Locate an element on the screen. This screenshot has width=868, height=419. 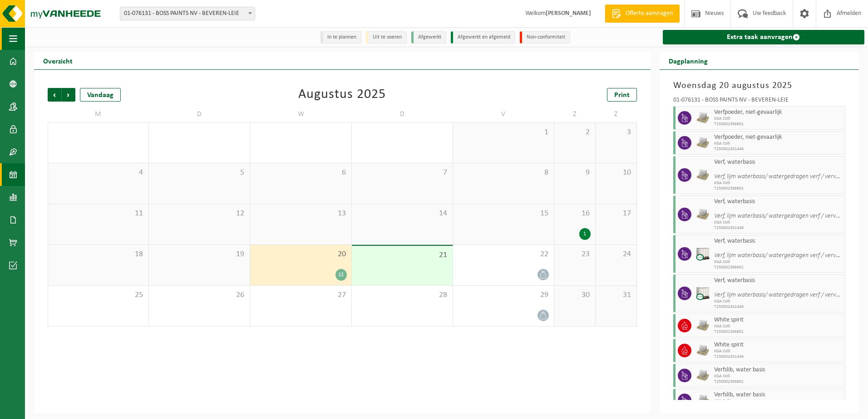
span: 14 is located at coordinates (402, 214).